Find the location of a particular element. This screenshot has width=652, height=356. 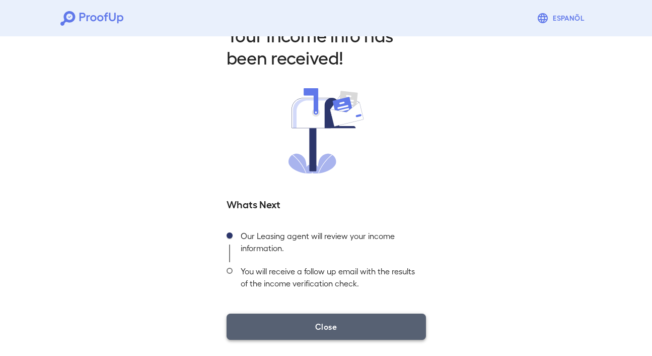

h5: Whats Next is located at coordinates (326, 204).